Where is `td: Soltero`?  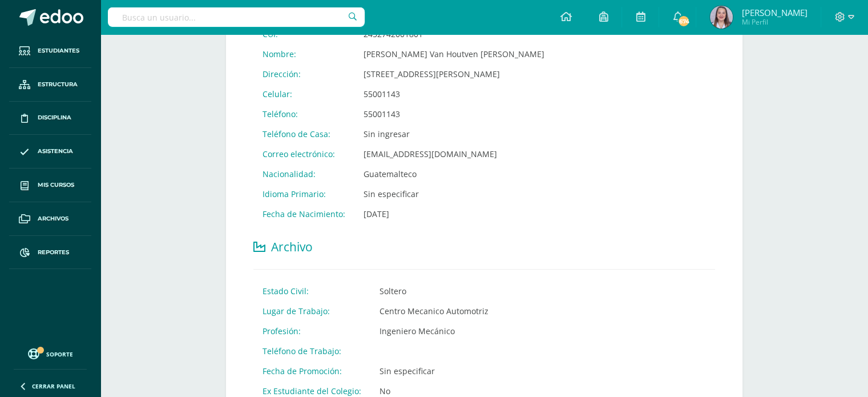
td: Soltero is located at coordinates (434, 291).